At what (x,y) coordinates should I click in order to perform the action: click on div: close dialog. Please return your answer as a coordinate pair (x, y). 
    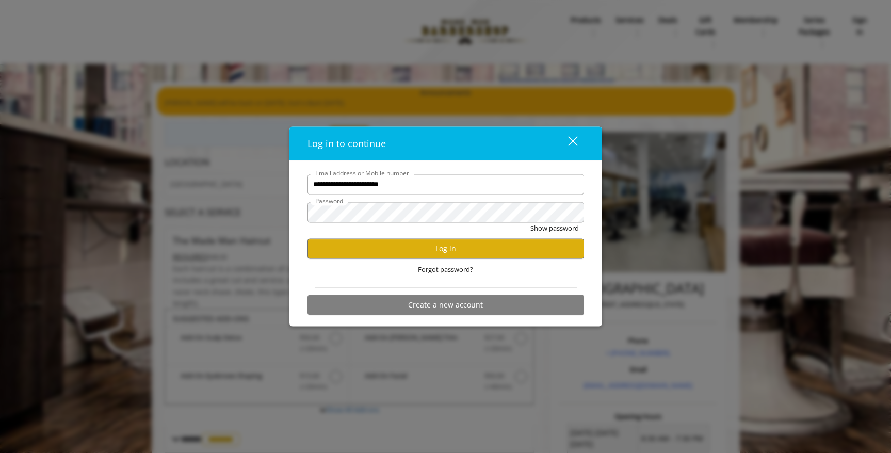
    Looking at the image, I should click on (567, 143).